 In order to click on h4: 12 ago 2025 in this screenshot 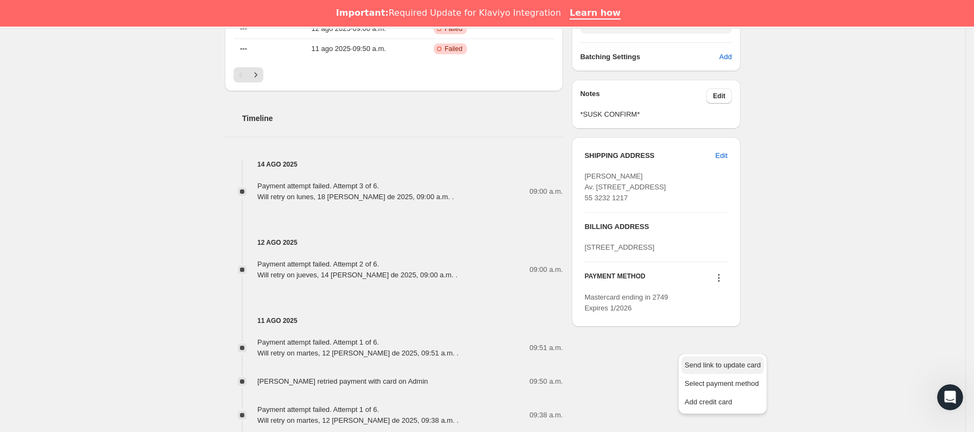, I will do `click(394, 243)`.